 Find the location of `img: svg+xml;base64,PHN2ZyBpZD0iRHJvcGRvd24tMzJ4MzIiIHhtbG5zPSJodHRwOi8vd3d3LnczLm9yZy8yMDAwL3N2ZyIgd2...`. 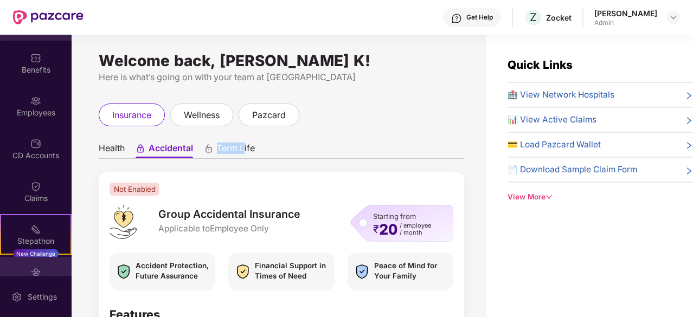

img: svg+xml;base64,PHN2ZyBpZD0iRHJvcGRvd24tMzJ4MzIiIHhtbG5zPSJodHRwOi8vd3d3LnczLm9yZy8yMDAwL3N2ZyIgd2... is located at coordinates (674, 17).